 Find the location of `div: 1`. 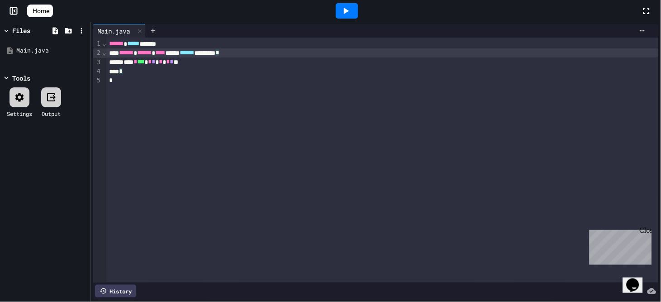

div: 1 is located at coordinates (97, 44).